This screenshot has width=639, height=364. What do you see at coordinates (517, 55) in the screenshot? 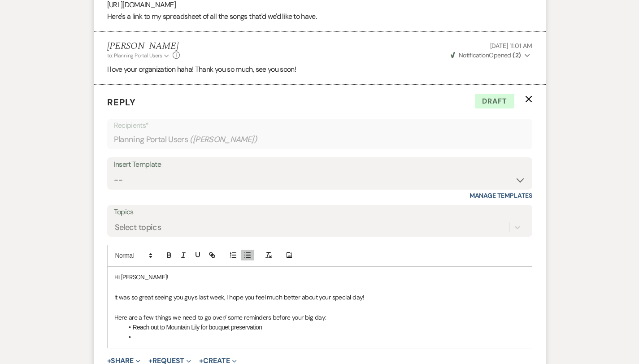
I see `strong: ( 2 )` at bounding box center [517, 55].